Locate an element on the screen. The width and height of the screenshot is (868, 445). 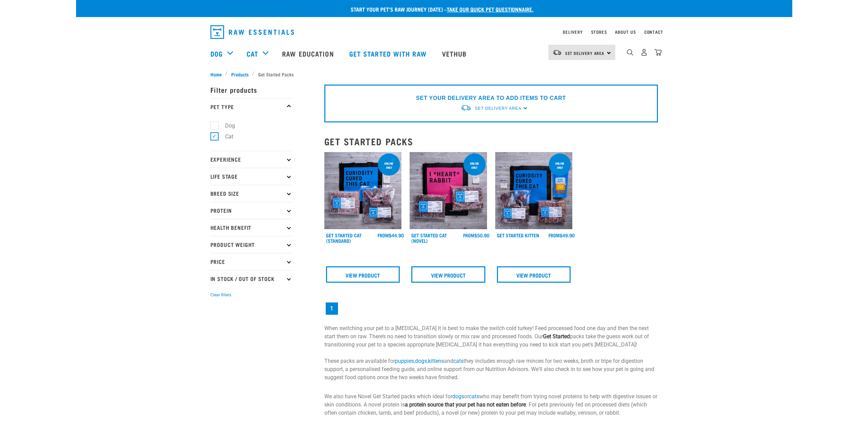
p: Breed Size is located at coordinates (252, 193).